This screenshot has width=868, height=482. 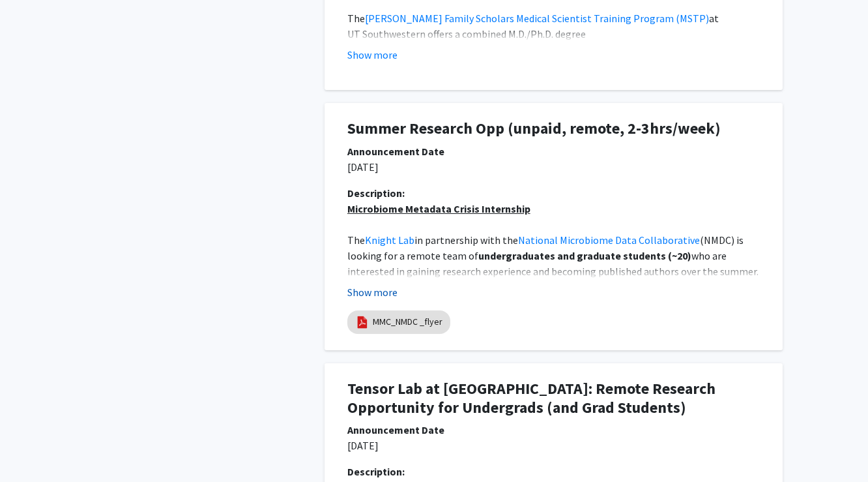 I want to click on a: Knight Lab, so click(x=390, y=240).